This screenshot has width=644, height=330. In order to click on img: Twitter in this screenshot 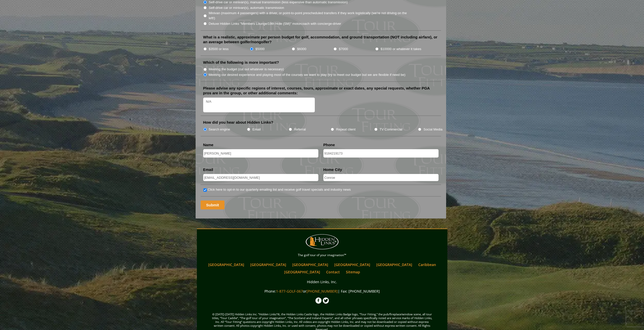, I will do `click(326, 301)`.